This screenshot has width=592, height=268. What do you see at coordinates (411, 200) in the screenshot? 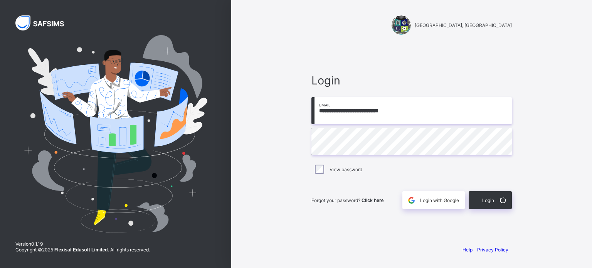
I see `img: google.396cfc9801f0270233282035f929180a.svg` at bounding box center [411, 200].